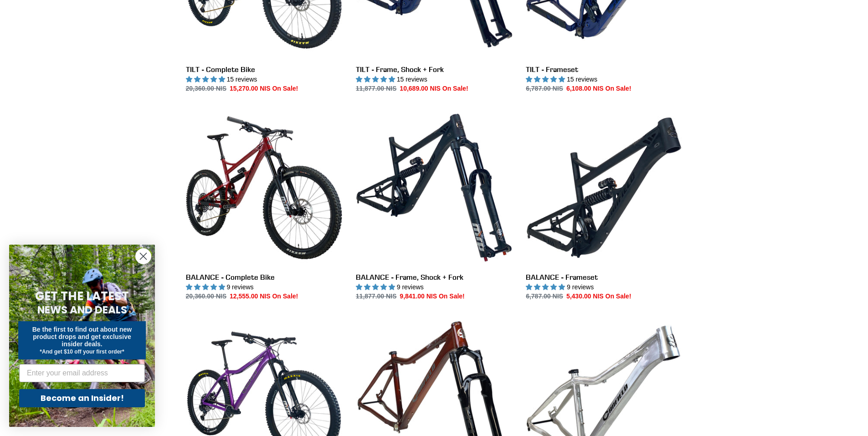 Image resolution: width=868 pixels, height=436 pixels. Describe the element at coordinates (82, 398) in the screenshot. I see `button: Become an Insider!` at that location.